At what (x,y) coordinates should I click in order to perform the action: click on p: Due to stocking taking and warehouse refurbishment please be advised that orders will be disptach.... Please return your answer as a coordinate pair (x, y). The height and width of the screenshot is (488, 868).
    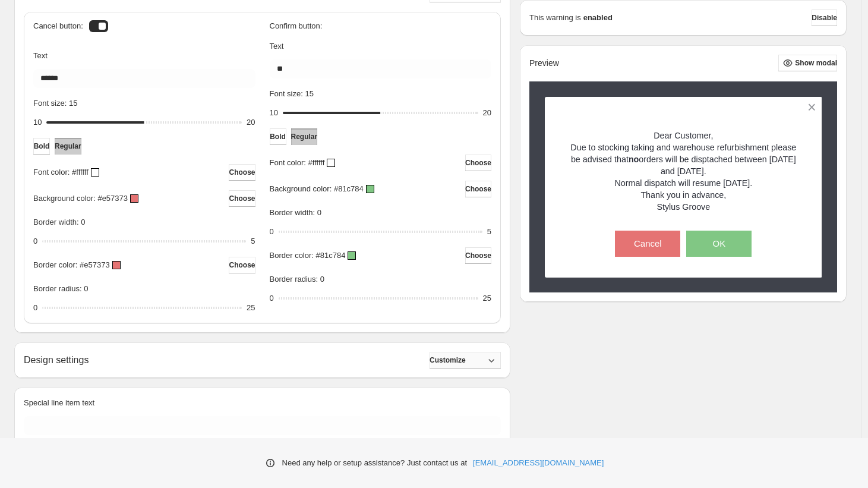
    Looking at the image, I should click on (684, 159).